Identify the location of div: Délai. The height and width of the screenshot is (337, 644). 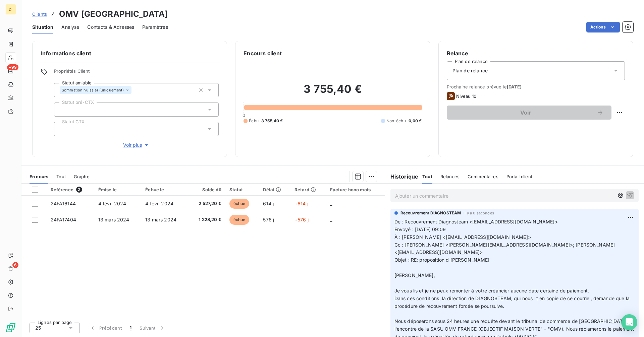
(274, 190).